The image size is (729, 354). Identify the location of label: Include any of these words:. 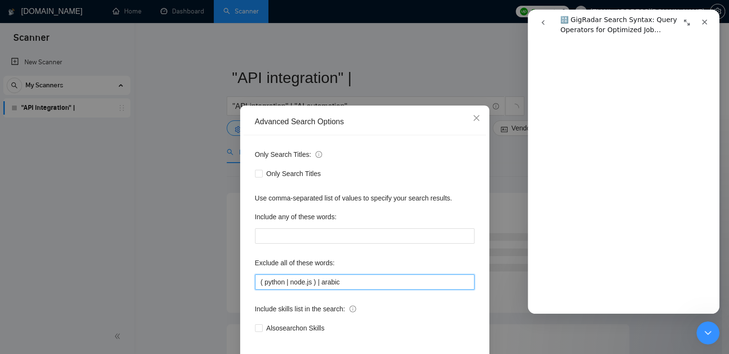
(296, 217).